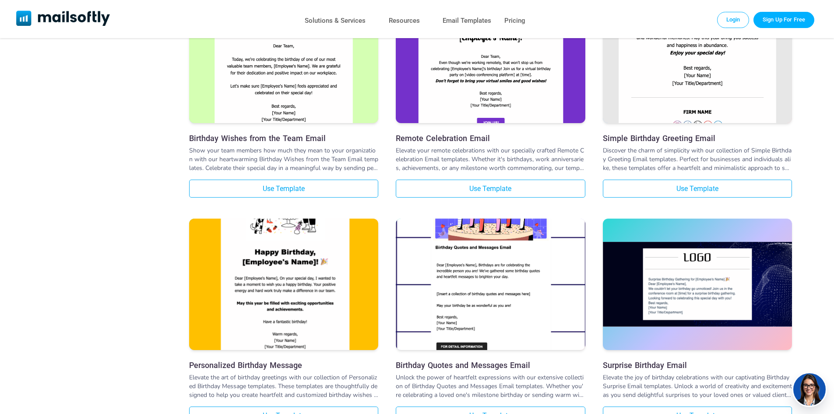 The height and width of the screenshot is (414, 834). Describe the element at coordinates (284, 386) in the screenshot. I see `div: Elevate the art of birthday greetings with our collection of Personalized Birthday Message templa...` at that location.